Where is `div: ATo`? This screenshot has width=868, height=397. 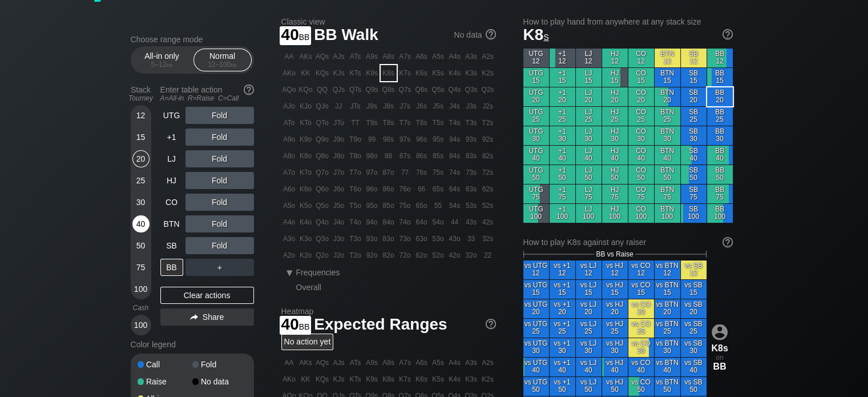
div: ATo is located at coordinates (289, 122).